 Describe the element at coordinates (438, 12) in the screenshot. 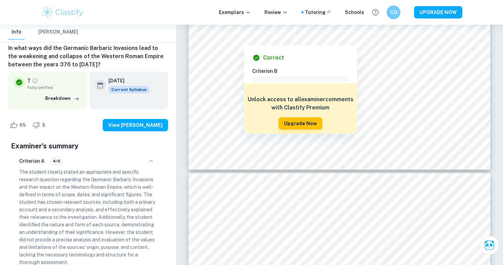

I see `button: UPGRADE NOW` at that location.